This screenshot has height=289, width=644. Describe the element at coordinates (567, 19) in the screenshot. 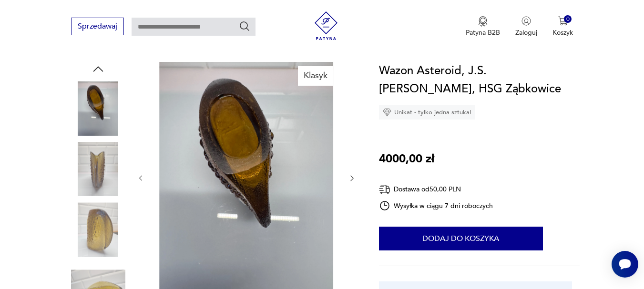

I see `div: 0` at that location.